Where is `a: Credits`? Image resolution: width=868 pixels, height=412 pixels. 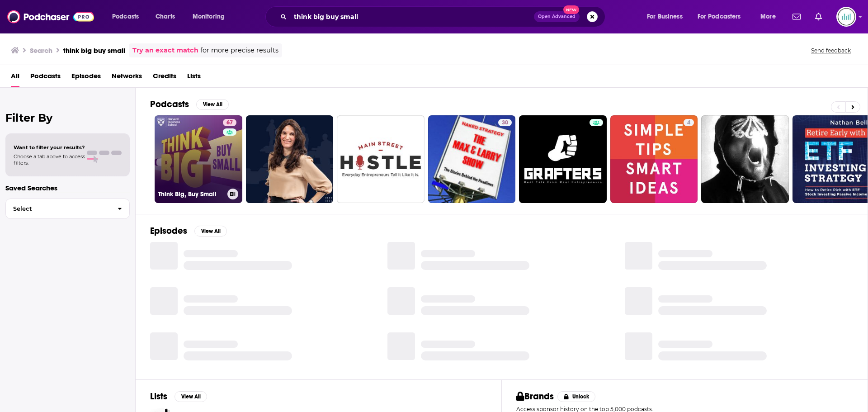
a: Credits is located at coordinates (164, 78).